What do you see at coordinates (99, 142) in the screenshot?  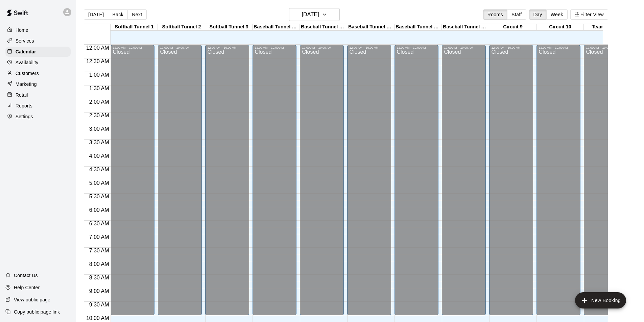 I see `span: 3:30 AM` at bounding box center [99, 142].